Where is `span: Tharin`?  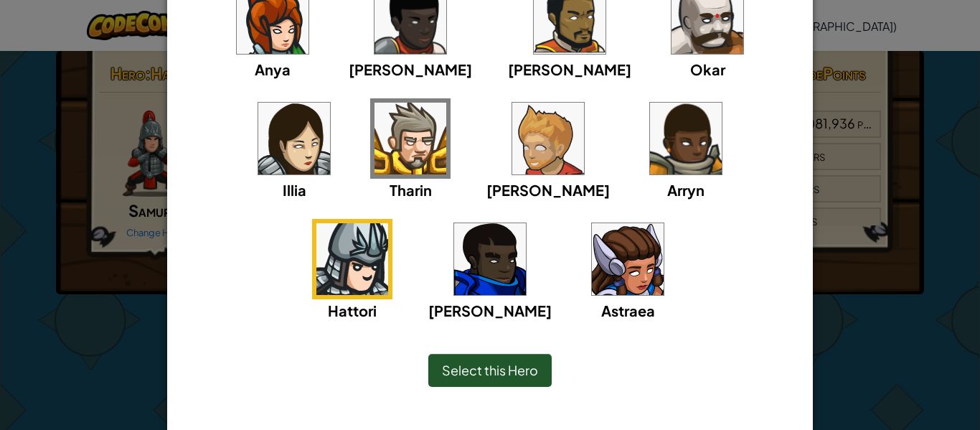 span: Tharin is located at coordinates (410, 190).